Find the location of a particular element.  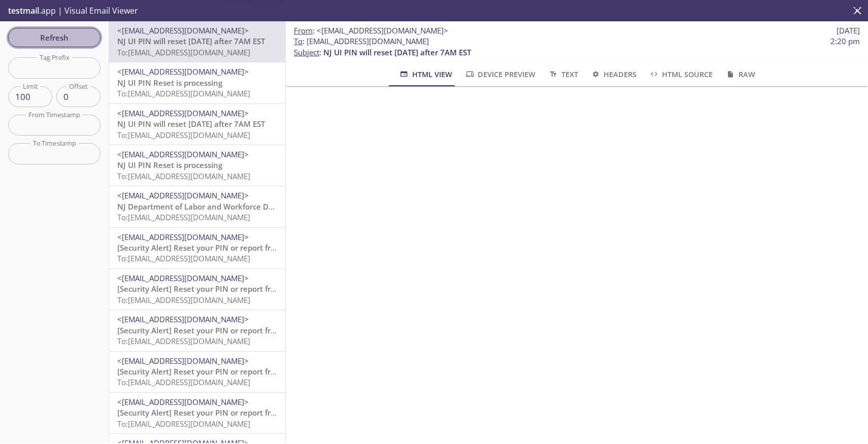

span: To is located at coordinates (298, 41).